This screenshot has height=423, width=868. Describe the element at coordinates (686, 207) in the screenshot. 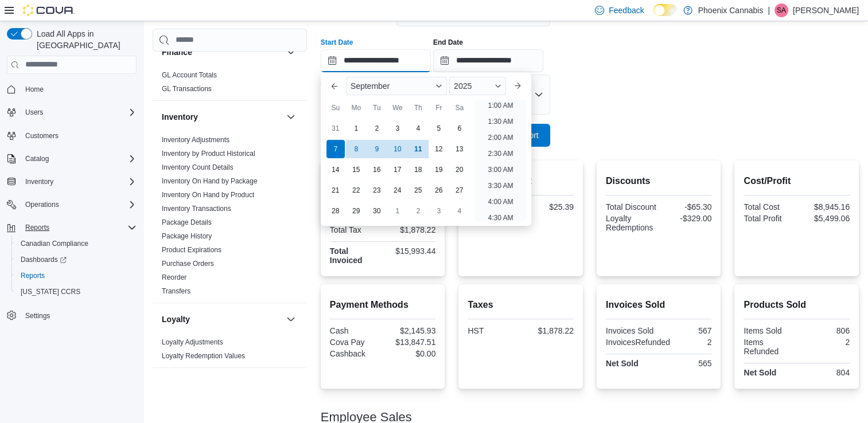

I see `div: -$65.30` at that location.